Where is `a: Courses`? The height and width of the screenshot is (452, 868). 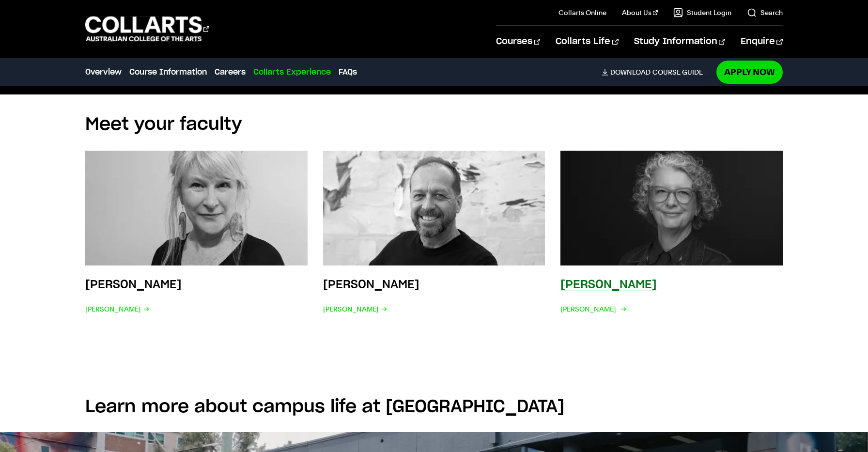 a: Courses is located at coordinates (518, 42).